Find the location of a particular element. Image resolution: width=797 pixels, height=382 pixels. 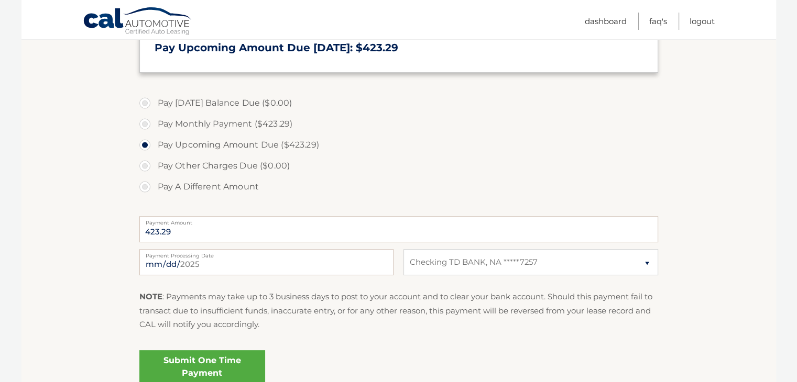

a: FAQ's is located at coordinates (658, 21).